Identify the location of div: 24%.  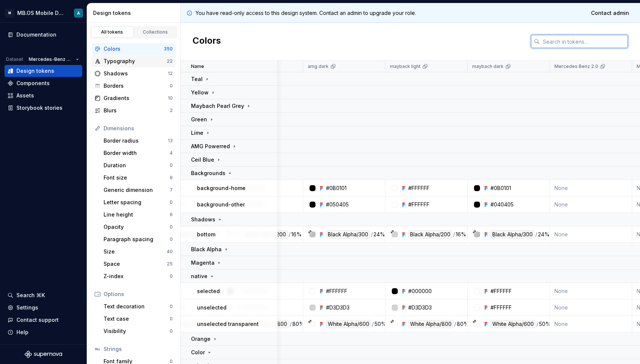
(379, 234).